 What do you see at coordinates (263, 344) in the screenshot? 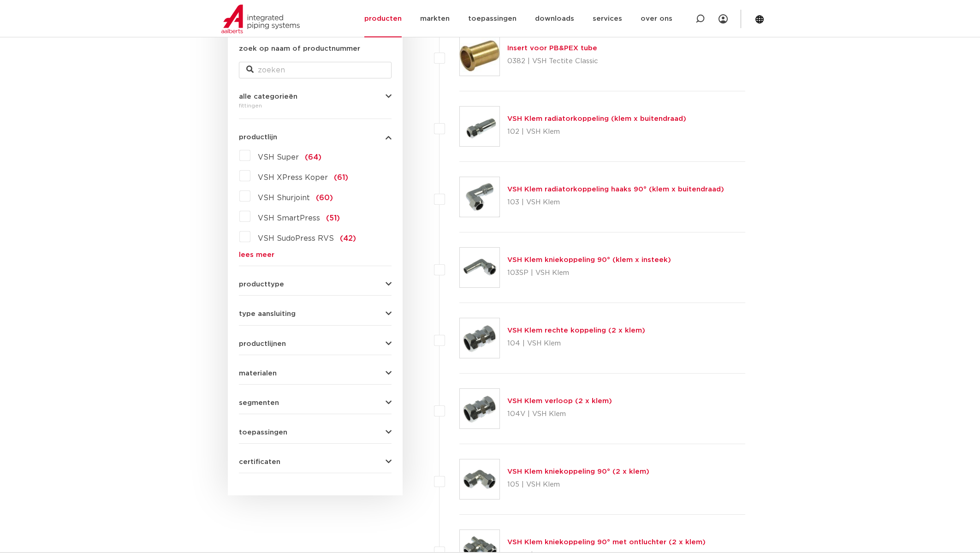
I see `span: productlijnen` at bounding box center [263, 344].